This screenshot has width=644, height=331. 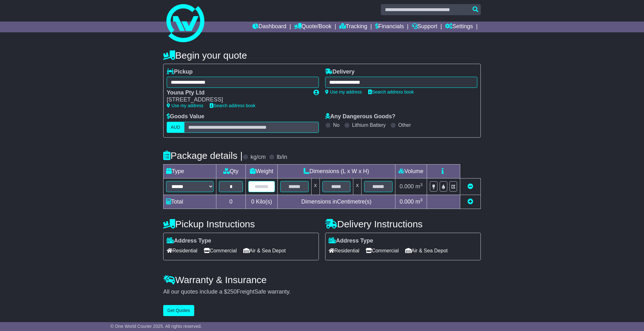 I want to click on h4: Delivery Instructions, so click(x=403, y=224).